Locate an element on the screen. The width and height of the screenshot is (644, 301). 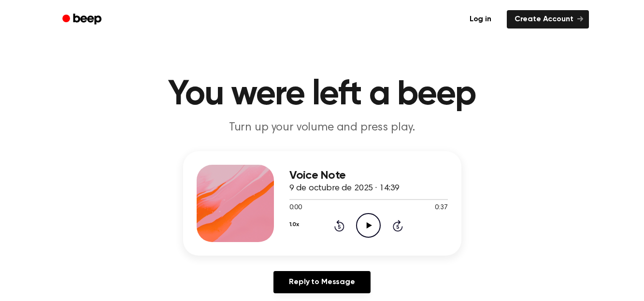
h1: You were left a beep is located at coordinates (322, 95).